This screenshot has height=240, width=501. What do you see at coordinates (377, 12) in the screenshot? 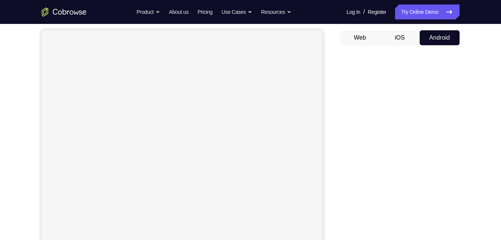
I see `a: Register` at bounding box center [377, 12].